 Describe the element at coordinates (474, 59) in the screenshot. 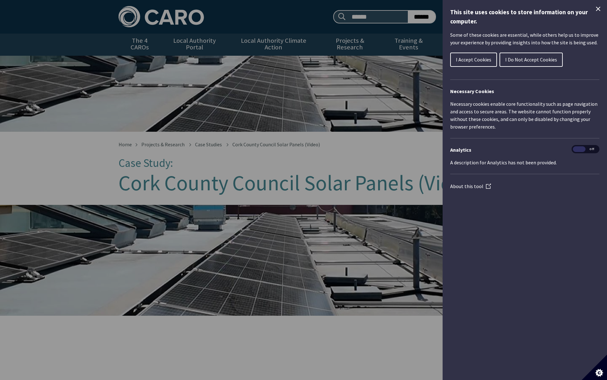

I see `button: I Accept Cookies` at that location.